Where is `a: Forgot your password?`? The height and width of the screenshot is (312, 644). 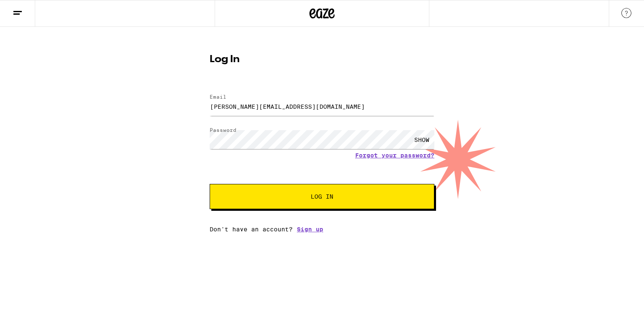
a: Forgot your password? is located at coordinates (395, 155).